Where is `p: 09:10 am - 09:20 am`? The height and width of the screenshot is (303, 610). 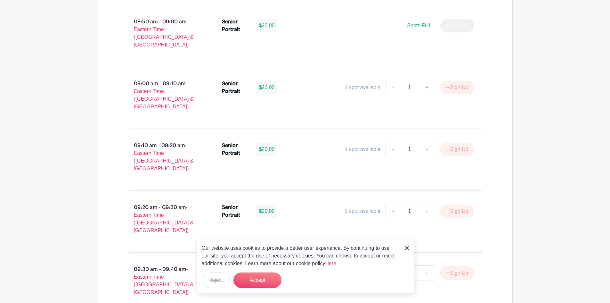 p: 09:10 am - 09:20 am is located at coordinates (165, 157).